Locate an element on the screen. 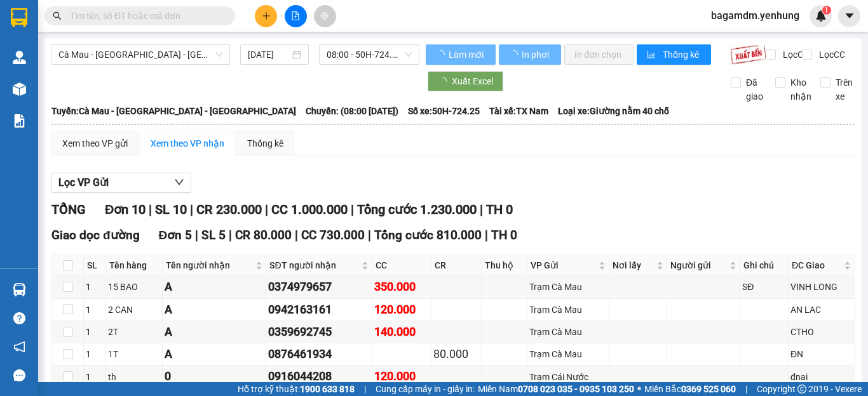 This screenshot has width=868, height=396. span: Giao dọc đường is located at coordinates (95, 235).